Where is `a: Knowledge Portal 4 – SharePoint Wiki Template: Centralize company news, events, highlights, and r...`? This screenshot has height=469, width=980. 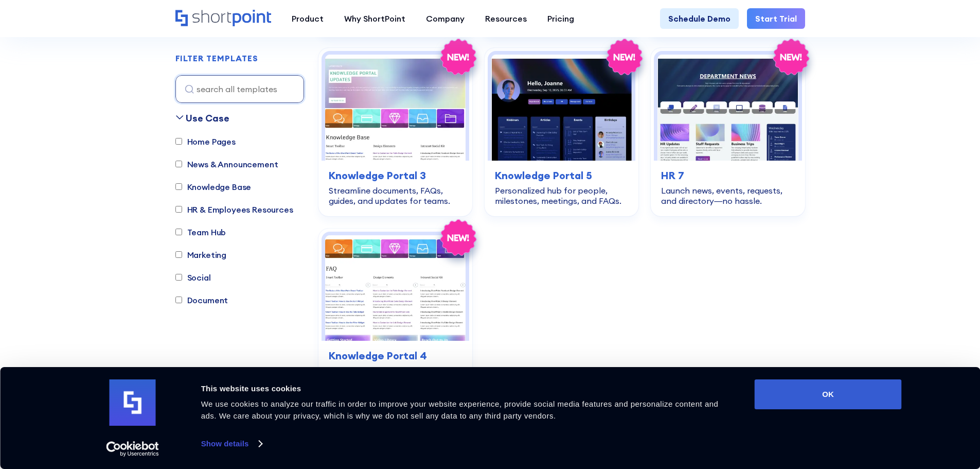
a: Knowledge Portal 4 – SharePoint Wiki Template: Centralize company news, events, highlights, and r... is located at coordinates (395, 312).